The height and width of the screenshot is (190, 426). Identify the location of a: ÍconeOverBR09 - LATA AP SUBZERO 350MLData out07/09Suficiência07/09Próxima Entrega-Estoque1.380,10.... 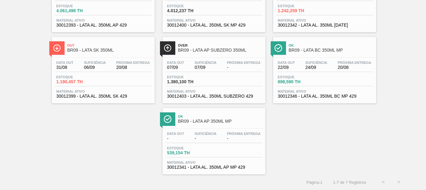
(213, 67).